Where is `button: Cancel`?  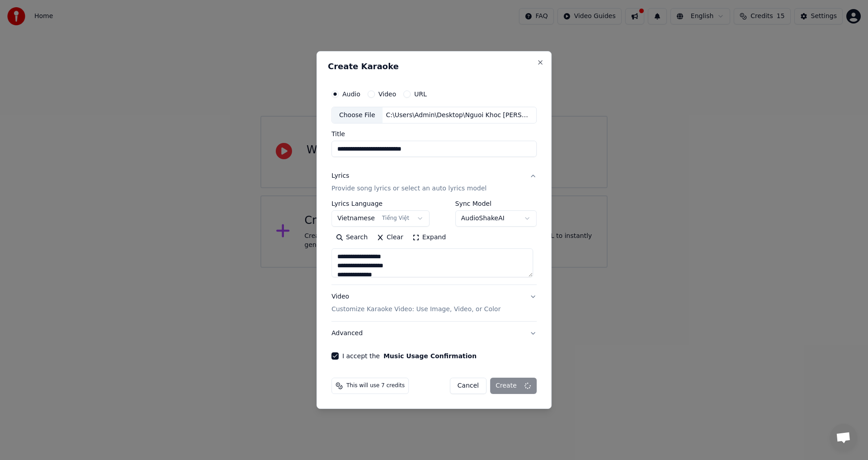
button: Cancel is located at coordinates (468, 386).